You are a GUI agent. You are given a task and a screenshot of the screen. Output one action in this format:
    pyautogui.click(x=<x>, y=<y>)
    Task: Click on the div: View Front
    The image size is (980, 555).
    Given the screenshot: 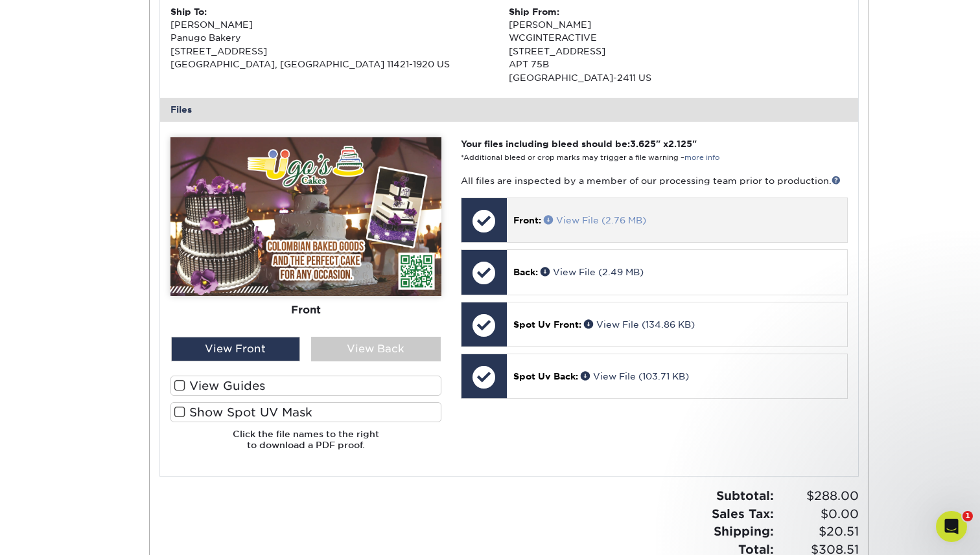 What is the action you would take?
    pyautogui.click(x=236, y=349)
    